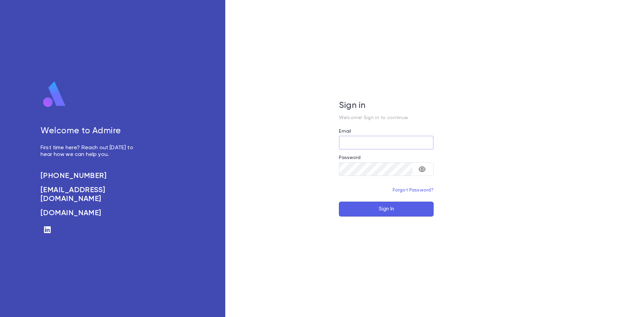  Describe the element at coordinates (345, 132) in the screenshot. I see `label: Email` at that location.